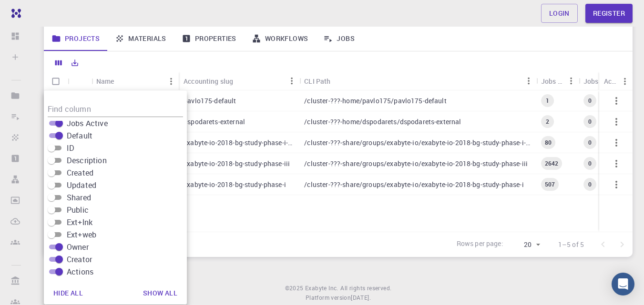 The image size is (644, 305). Describe the element at coordinates (328, 299) in the screenshot. I see `span: Platform version` at that location.